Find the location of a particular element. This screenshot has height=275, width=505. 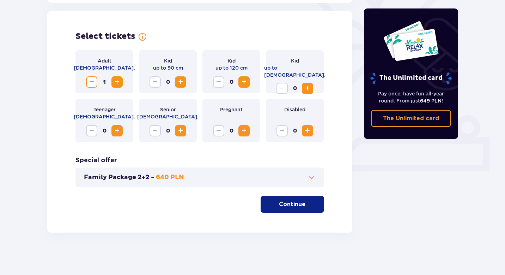

p: Senior is located at coordinates (168, 109).